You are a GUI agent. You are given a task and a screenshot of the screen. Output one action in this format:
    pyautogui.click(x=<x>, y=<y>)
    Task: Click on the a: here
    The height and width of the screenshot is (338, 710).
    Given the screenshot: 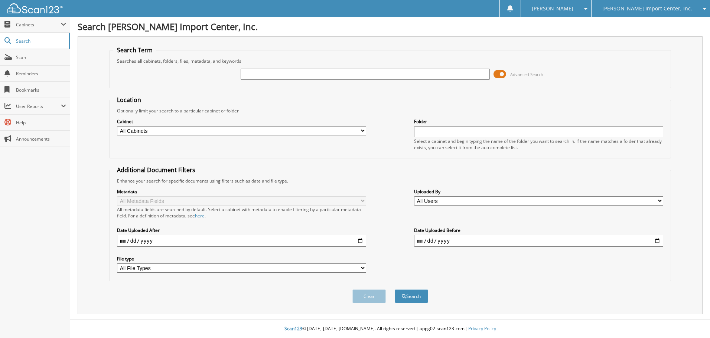 What is the action you would take?
    pyautogui.click(x=200, y=216)
    